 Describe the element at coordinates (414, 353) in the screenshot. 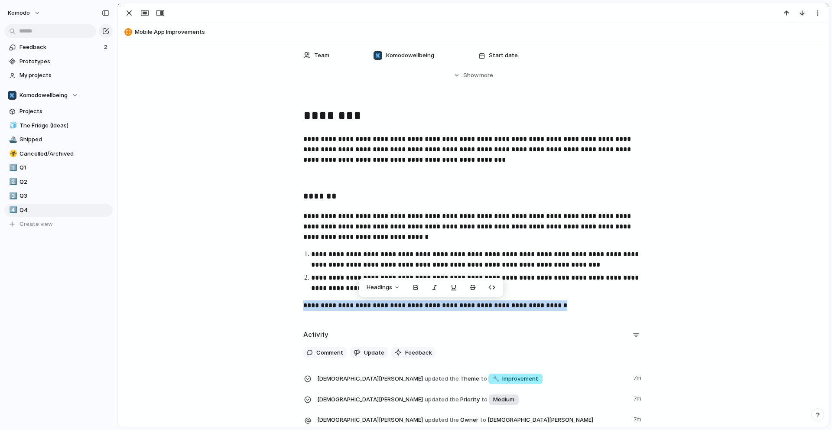

I see `button: Feedback` at that location.